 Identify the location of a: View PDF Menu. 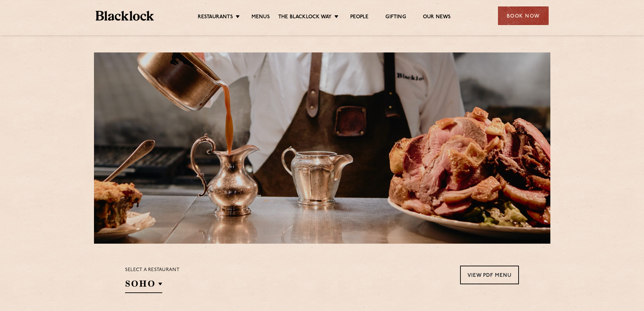
(490, 275).